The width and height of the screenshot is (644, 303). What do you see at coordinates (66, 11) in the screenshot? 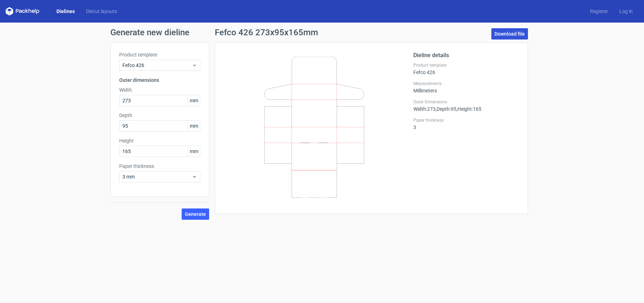
I see `a: Dielines` at bounding box center [66, 11].